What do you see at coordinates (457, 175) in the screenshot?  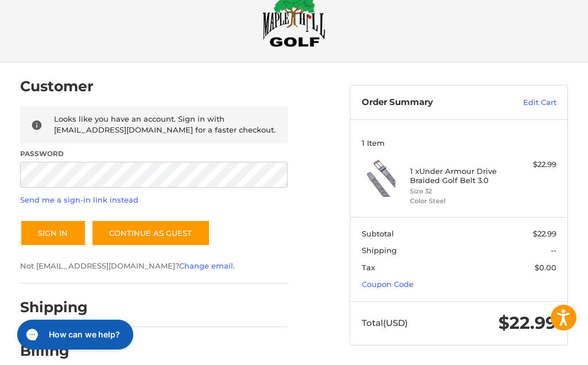 I see `h4: 1 x Under Armour Drive Braided Golf Belt 3.0` at bounding box center [457, 175].